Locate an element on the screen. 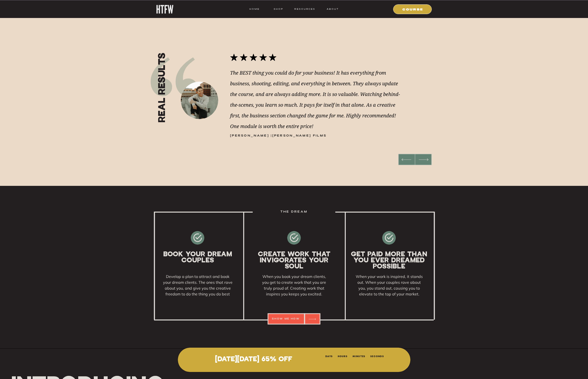 This screenshot has width=588, height=379. a: resources is located at coordinates (304, 9).